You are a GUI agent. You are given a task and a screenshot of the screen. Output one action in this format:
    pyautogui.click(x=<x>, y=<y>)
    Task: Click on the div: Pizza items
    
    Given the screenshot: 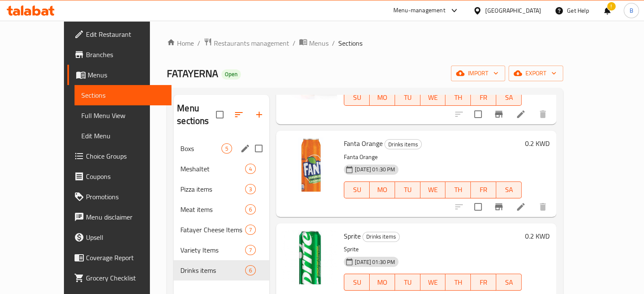 What is the action you would take?
    pyautogui.click(x=213, y=189)
    